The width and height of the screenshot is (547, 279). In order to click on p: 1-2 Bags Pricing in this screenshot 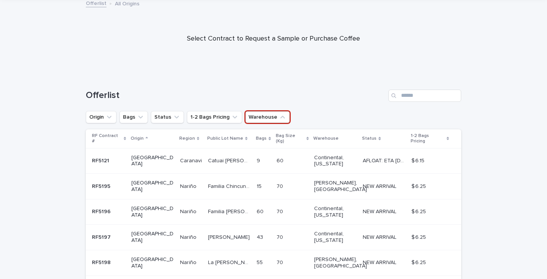, I will do `click(427, 139)`.